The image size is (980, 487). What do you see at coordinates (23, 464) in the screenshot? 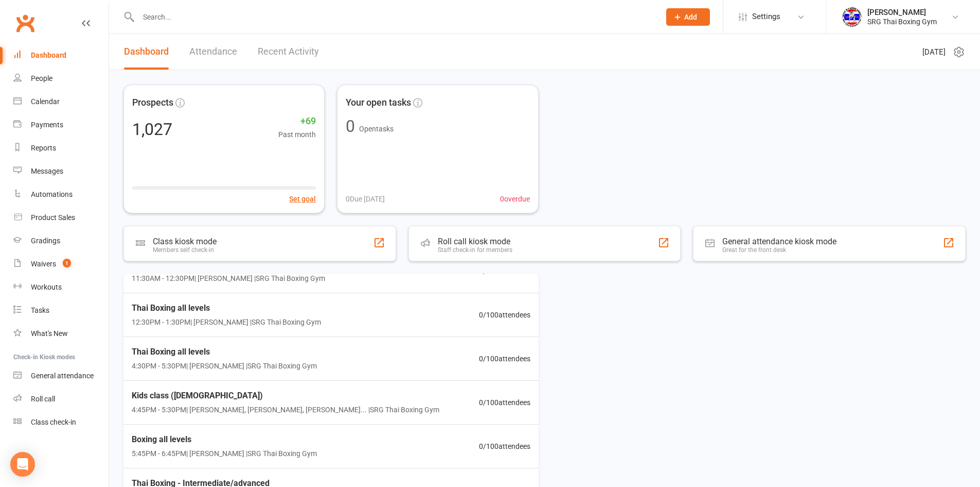
I see `div: Open Intercom Messenger` at bounding box center [23, 464].